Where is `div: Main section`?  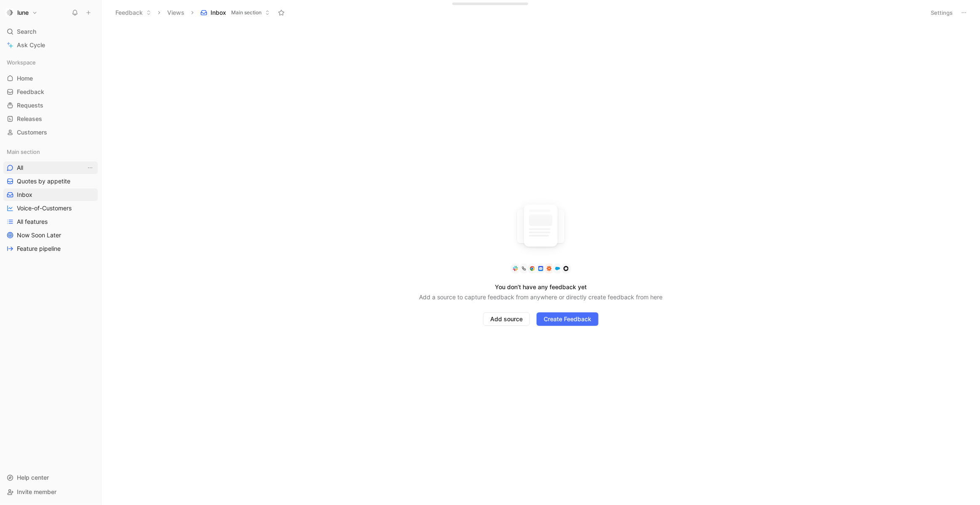 div: Main section is located at coordinates (51, 152).